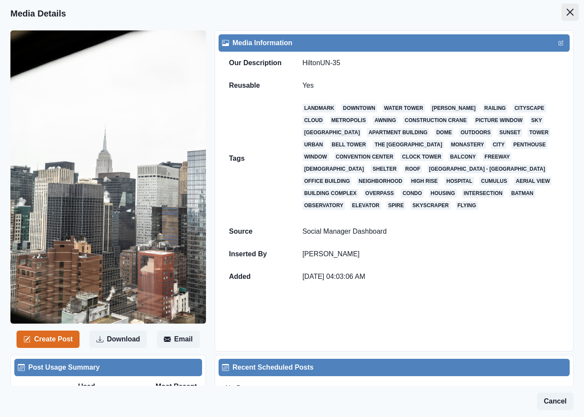 The image size is (584, 417). What do you see at coordinates (330, 193) in the screenshot?
I see `a: building complex` at bounding box center [330, 193].